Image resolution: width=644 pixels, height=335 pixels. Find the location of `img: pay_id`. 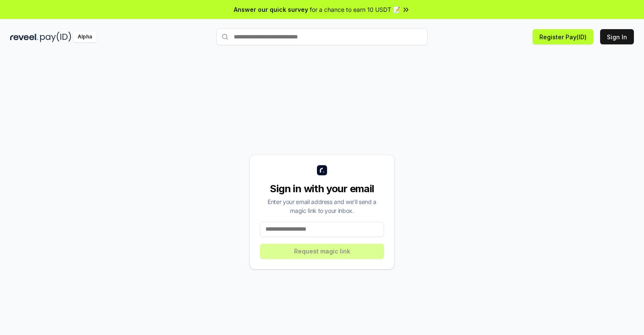

img: pay_id is located at coordinates (56, 37).